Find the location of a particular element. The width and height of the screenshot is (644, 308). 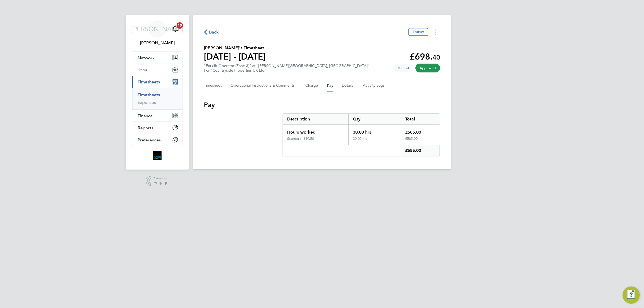

div: Description is located at coordinates (316, 119).